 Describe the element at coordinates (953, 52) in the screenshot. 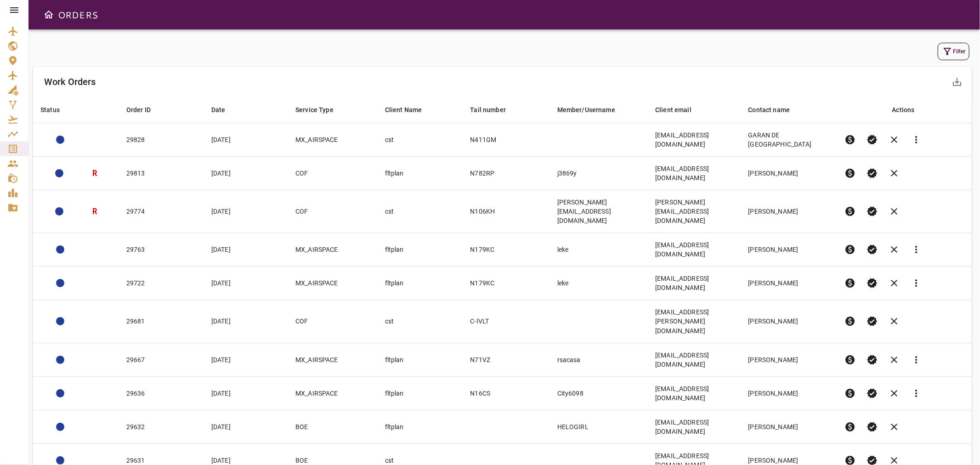

I see `button: Filter` at that location.